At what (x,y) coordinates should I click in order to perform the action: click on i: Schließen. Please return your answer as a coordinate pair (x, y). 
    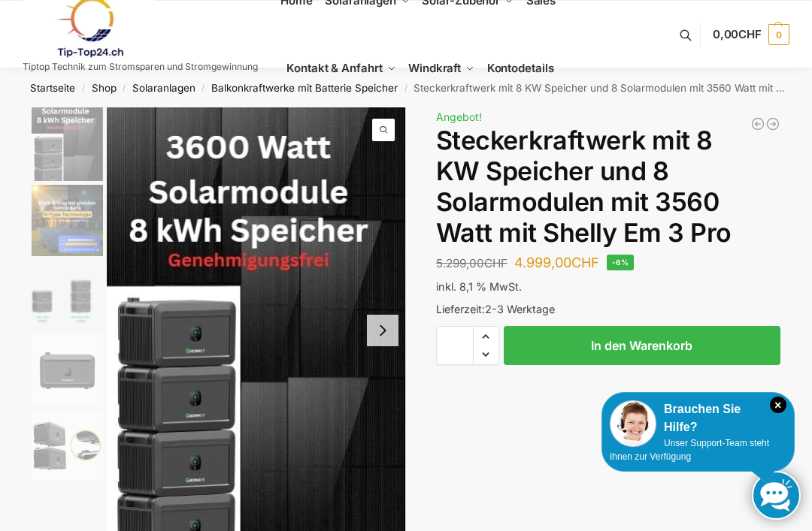
    Looking at the image, I should click on (779, 405).